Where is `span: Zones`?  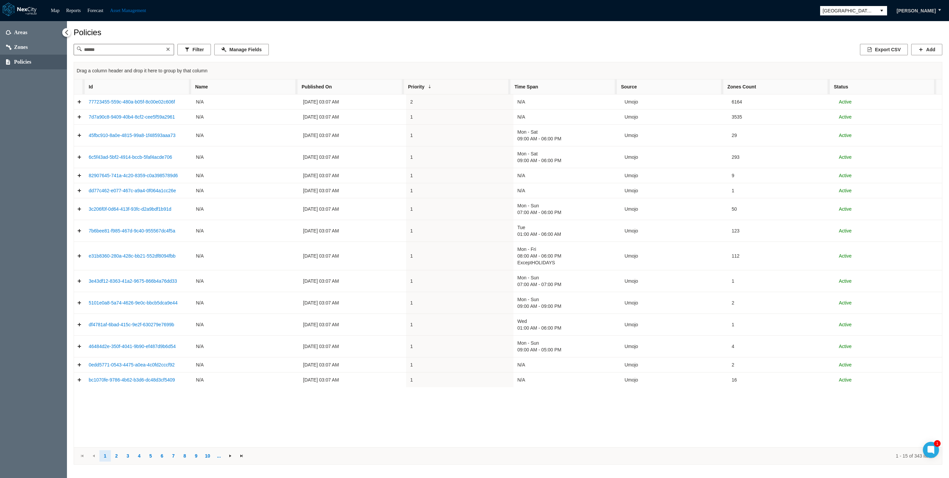
span: Zones is located at coordinates (21, 47).